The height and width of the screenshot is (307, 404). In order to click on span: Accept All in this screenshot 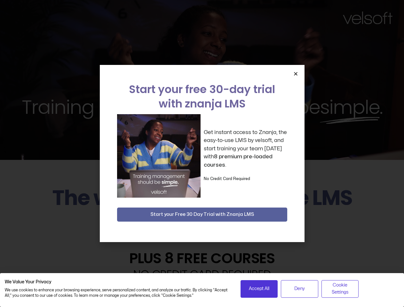, I will do `click(259, 289)`.